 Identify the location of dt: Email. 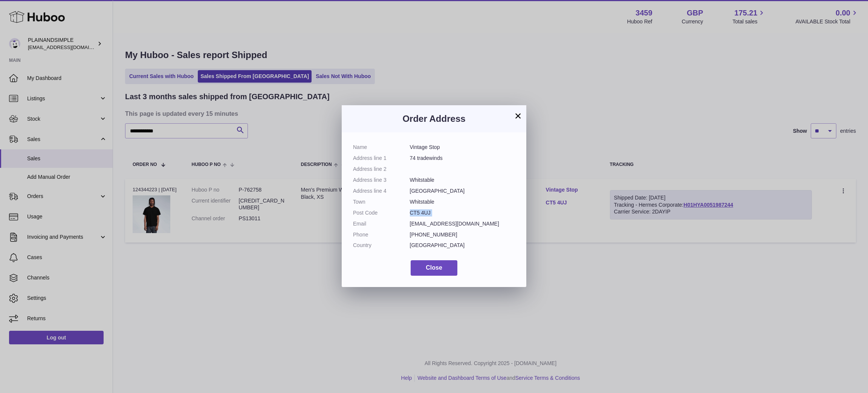
(382, 223).